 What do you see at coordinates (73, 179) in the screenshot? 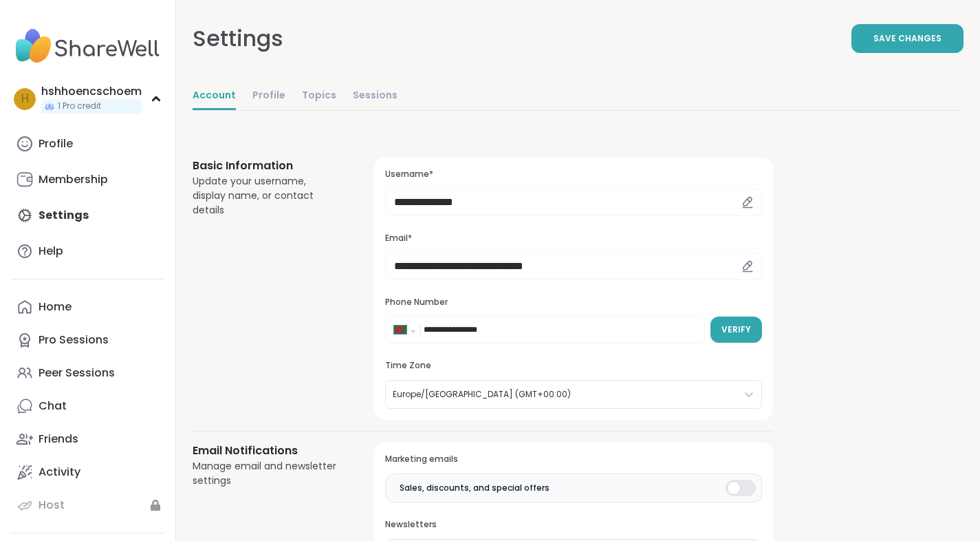
I see `div: Membership` at bounding box center [73, 179].